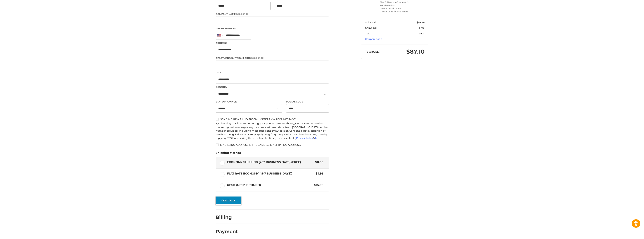 This screenshot has width=644, height=239. I want to click on span: $87.10, so click(415, 51).